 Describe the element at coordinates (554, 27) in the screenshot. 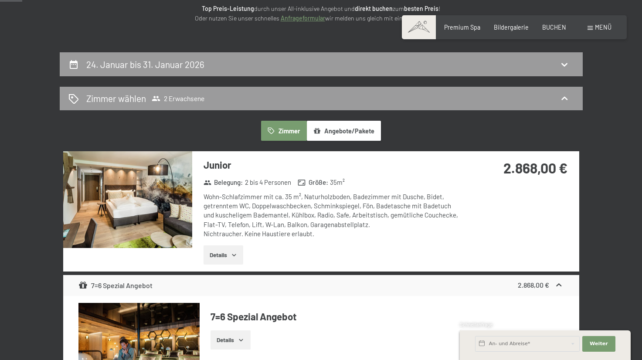

I see `a: BUCHEN` at that location.